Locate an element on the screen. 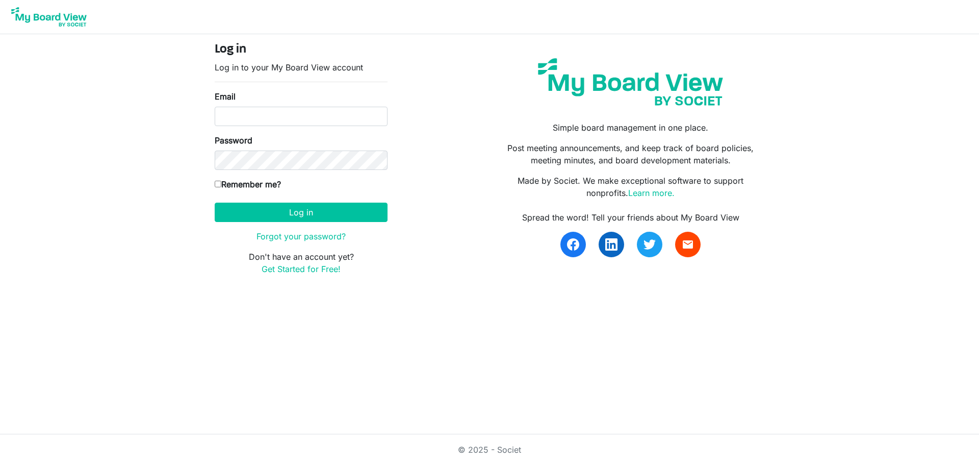 The image size is (979, 465). h4: Log in is located at coordinates (301, 49).